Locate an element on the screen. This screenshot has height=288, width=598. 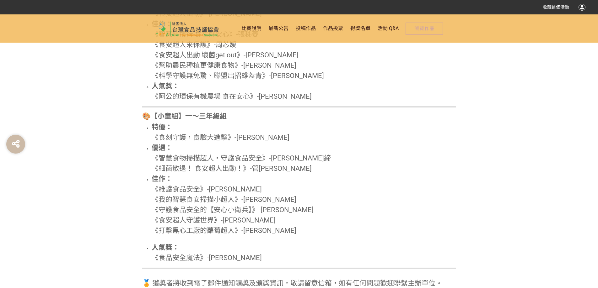
a: 得獎名單 is located at coordinates (360, 29).